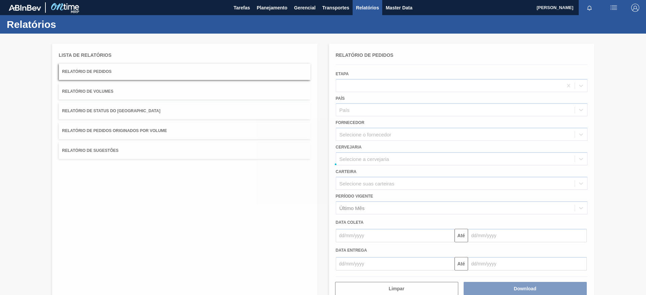 The image size is (646, 295). I want to click on span: Relatórios, so click(367, 8).